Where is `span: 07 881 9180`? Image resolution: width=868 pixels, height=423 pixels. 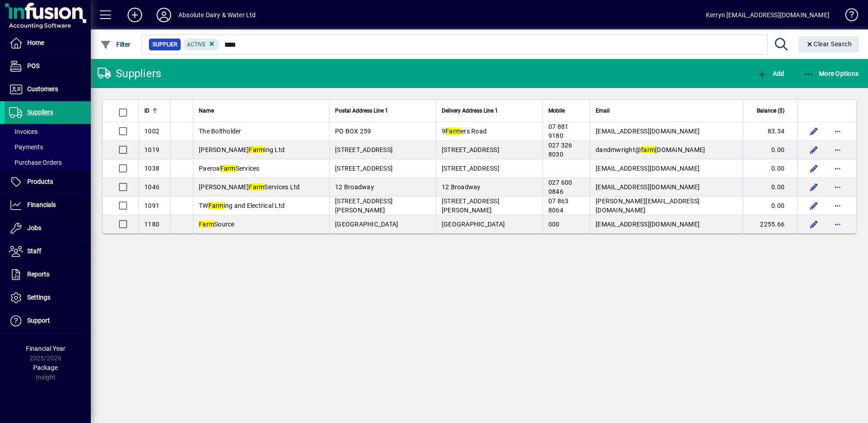
span: 07 881 9180 is located at coordinates (559, 131).